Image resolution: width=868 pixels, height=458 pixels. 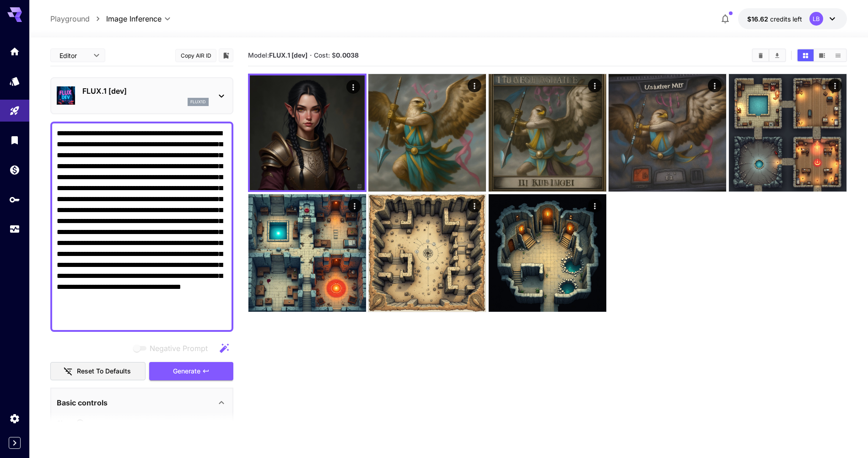 What do you see at coordinates (758, 19) in the screenshot?
I see `span: $16.62` at bounding box center [758, 19].